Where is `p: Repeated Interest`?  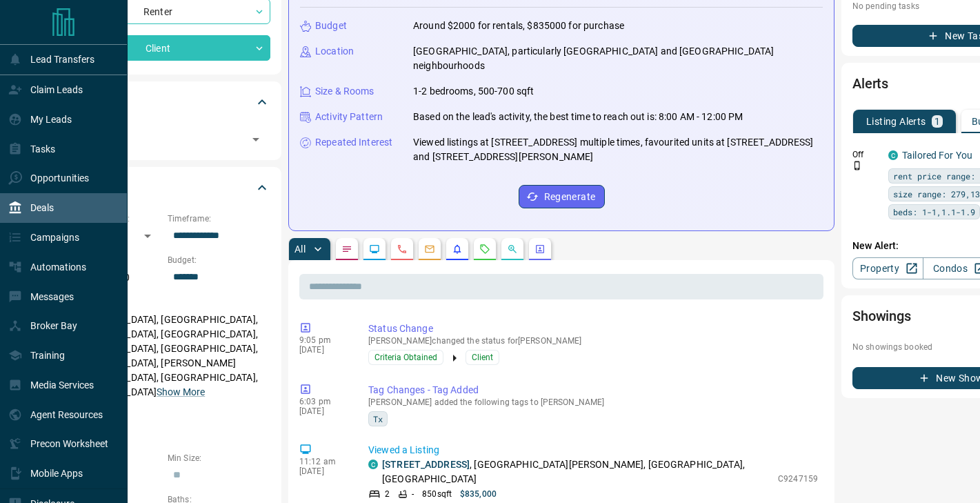 p: Repeated Interest is located at coordinates (354, 142).